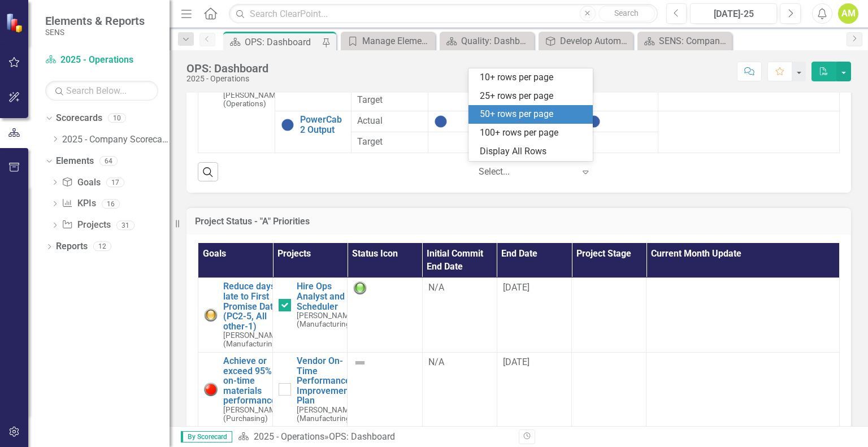  What do you see at coordinates (253, 307) in the screenshot?
I see `a: Reduce days late to First Promise Date (PC2-5, All other-1)` at bounding box center [253, 307].